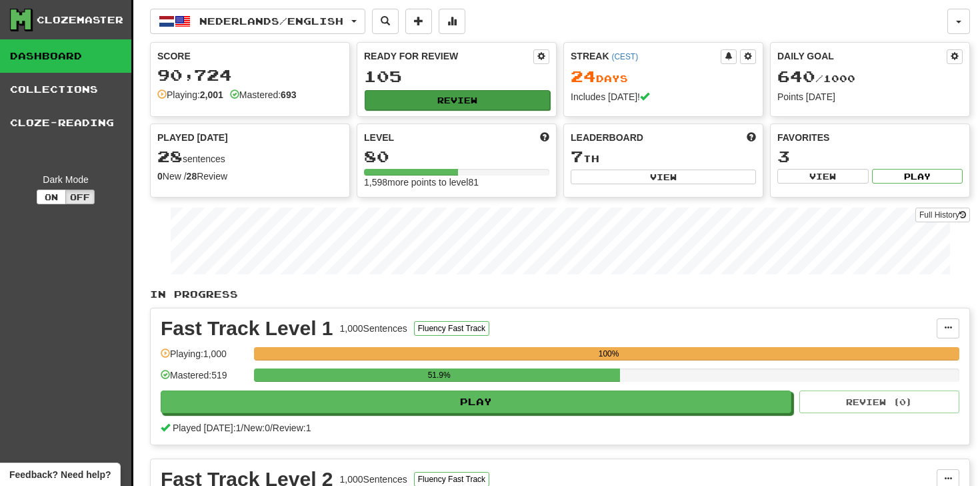 This screenshot has width=980, height=486. What do you see at coordinates (378, 138) in the screenshot?
I see `span: Level` at bounding box center [378, 138].